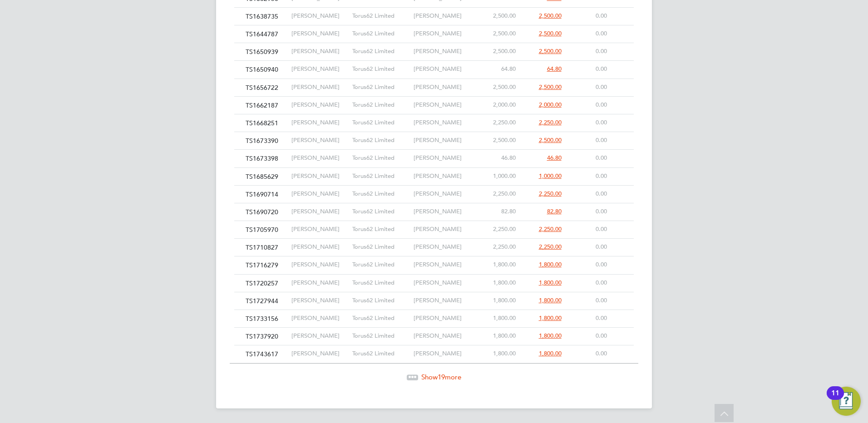 This screenshot has height=423, width=868. What do you see at coordinates (266, 336) in the screenshot?
I see `div: TS1737920` at bounding box center [266, 336].